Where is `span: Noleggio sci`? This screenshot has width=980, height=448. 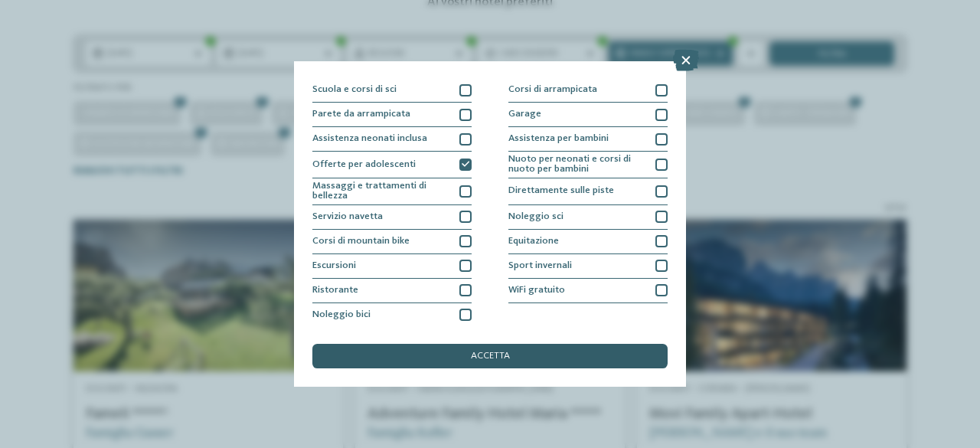 span: Noleggio sci is located at coordinates (536, 217).